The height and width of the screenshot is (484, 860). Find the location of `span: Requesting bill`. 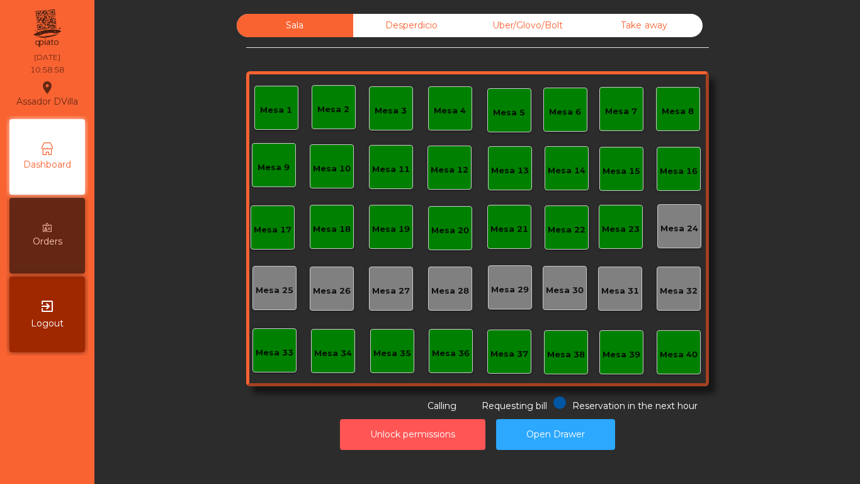

span: Requesting bill is located at coordinates (514, 405).